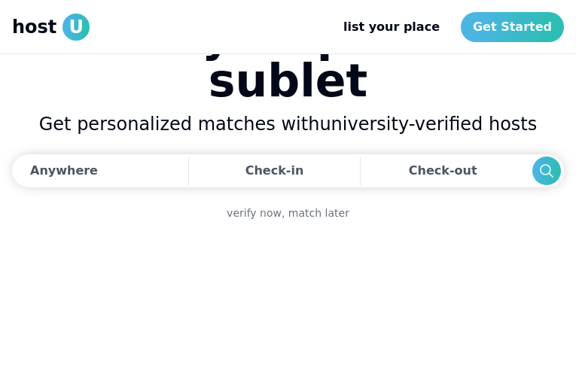  What do you see at coordinates (512, 27) in the screenshot?
I see `a: Get Started` at bounding box center [512, 27].